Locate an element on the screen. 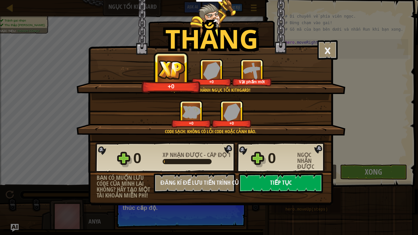 Image resolution: width=418 pixels, height=235 pixels. div: Code sạch: không có lỗi code hoặc cảnh báo. is located at coordinates (211, 132).